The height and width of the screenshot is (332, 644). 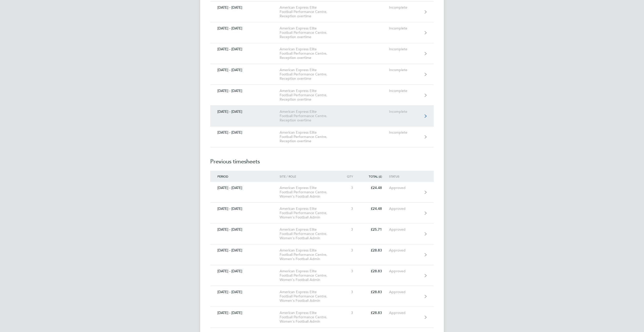 I want to click on span: Period, so click(x=223, y=176).